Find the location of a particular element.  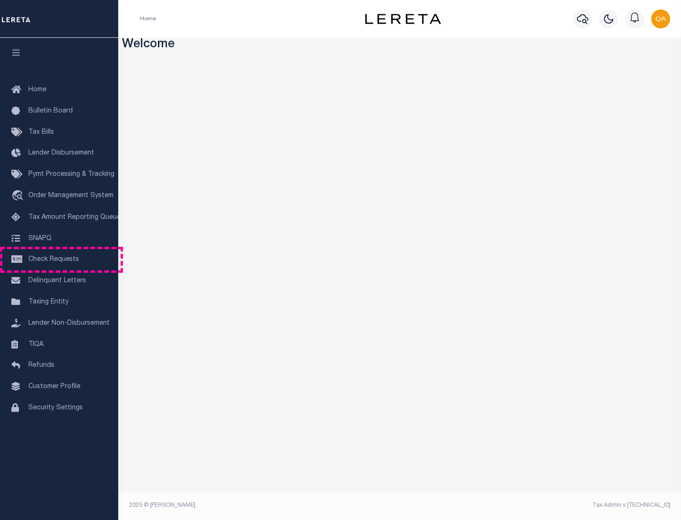

span: Order Management System is located at coordinates (71, 196).